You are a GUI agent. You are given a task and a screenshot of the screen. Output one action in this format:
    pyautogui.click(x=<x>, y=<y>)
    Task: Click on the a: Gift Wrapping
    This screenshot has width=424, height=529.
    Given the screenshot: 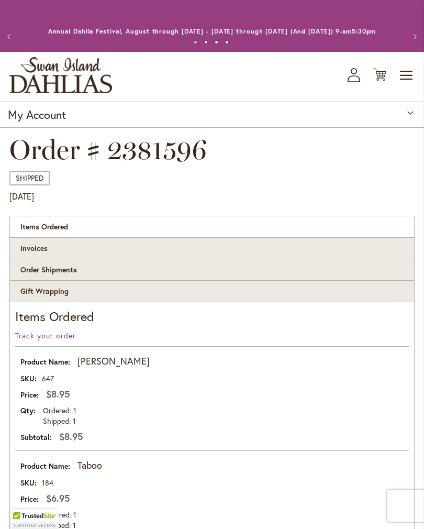 What is the action you would take?
    pyautogui.click(x=212, y=291)
    